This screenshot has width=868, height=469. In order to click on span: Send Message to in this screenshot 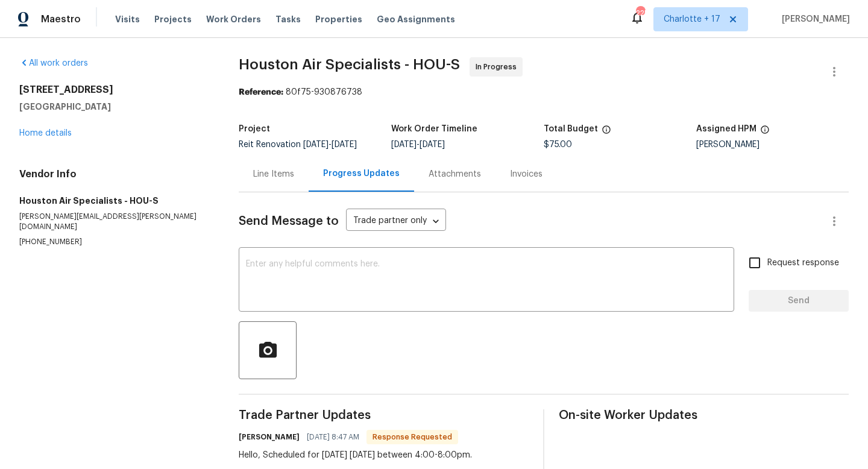, I will do `click(288, 221)`.